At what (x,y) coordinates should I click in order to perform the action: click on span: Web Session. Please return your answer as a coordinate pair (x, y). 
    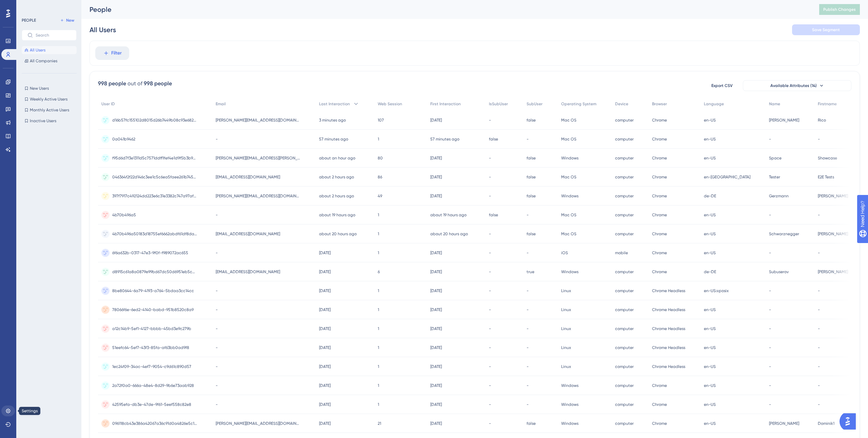
    Looking at the image, I should click on (390, 104).